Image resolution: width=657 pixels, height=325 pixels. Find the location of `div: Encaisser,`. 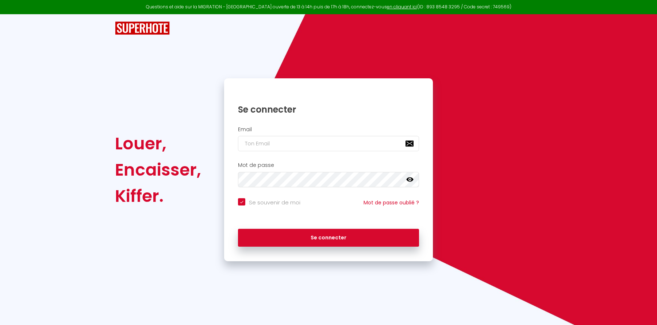

div: Encaisser, is located at coordinates (158, 170).